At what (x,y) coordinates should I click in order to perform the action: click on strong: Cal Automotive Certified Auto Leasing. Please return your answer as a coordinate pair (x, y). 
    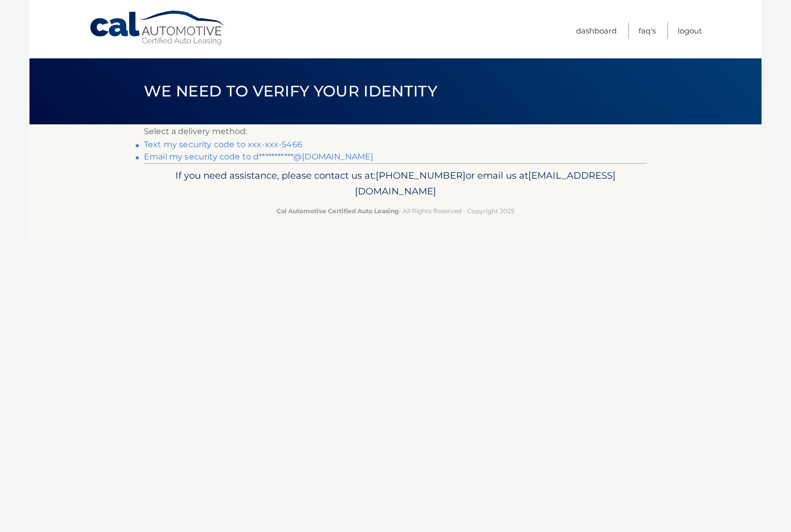
    Looking at the image, I should click on (337, 210).